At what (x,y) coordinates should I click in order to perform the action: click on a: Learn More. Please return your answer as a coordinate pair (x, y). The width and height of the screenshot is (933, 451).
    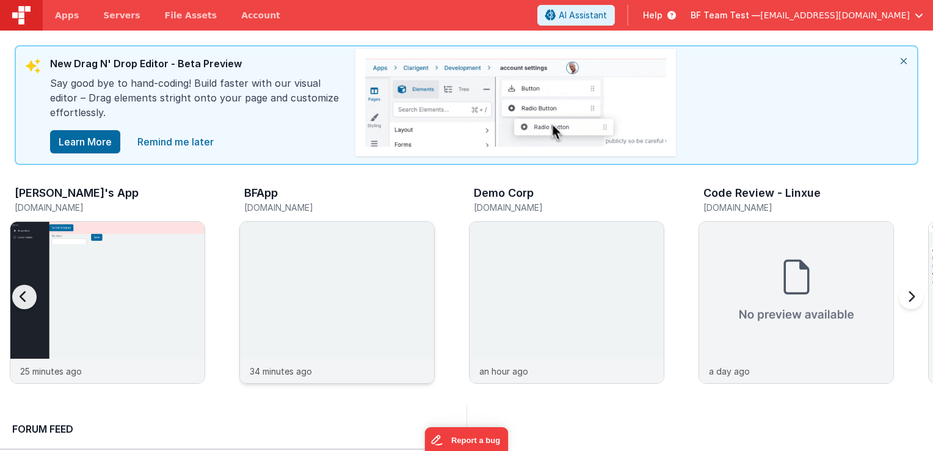
    Looking at the image, I should click on (85, 142).